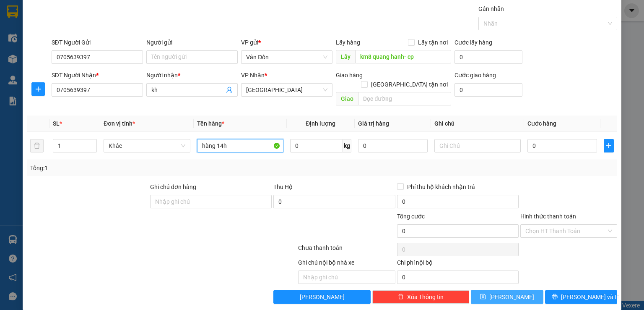 This screenshot has width=644, height=310. I want to click on span: Định lượng, so click(320, 124).